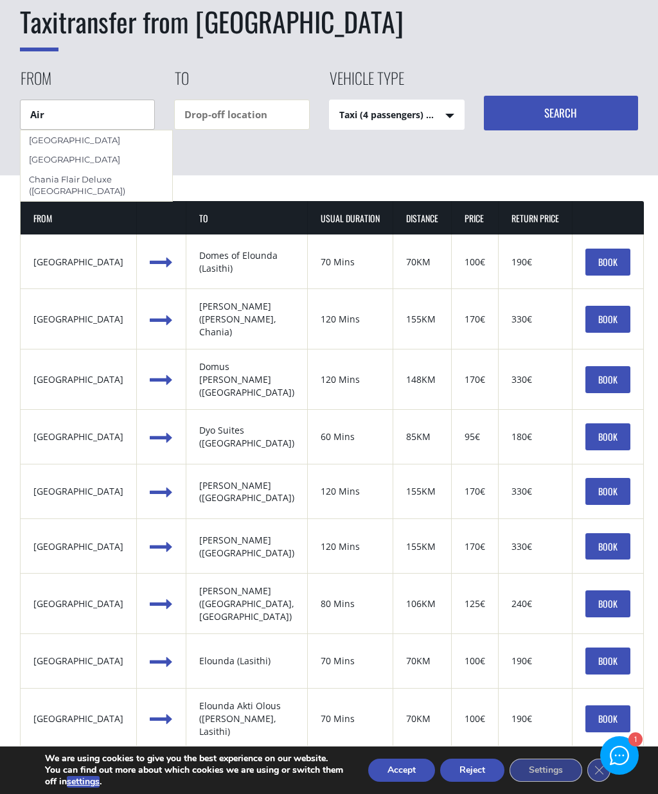  Describe the element at coordinates (195, 759) in the screenshot. I see `p: We are using cookies to give you the best experience on our website.` at that location.